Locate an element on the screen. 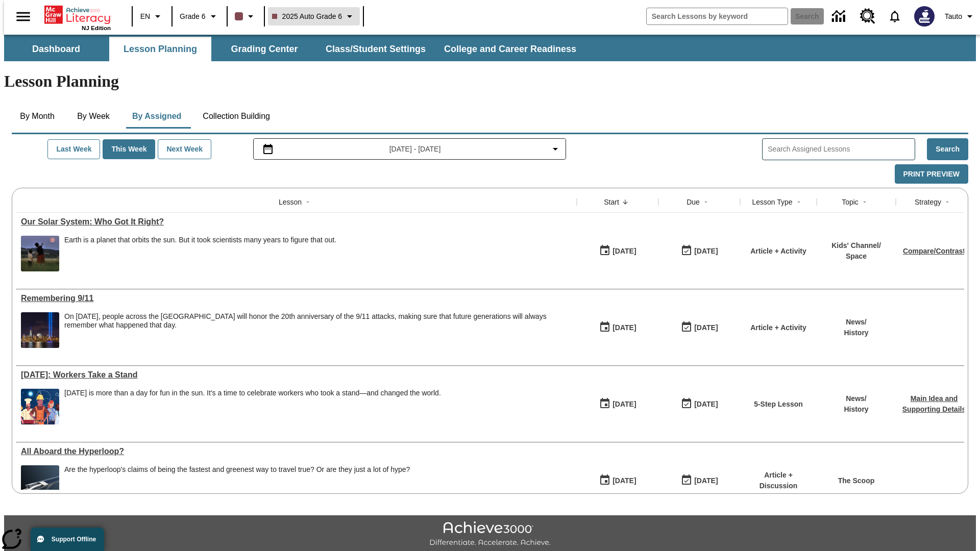 This screenshot has height=551, width=980. img: Avatar is located at coordinates (924, 16).